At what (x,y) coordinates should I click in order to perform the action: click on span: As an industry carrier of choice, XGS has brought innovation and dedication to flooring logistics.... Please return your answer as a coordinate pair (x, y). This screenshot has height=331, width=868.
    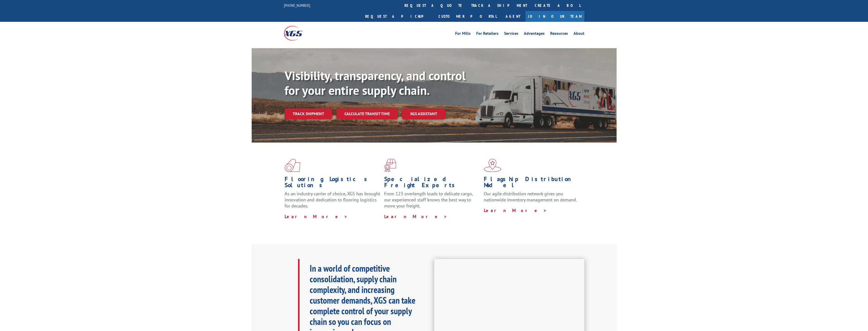
    Looking at the image, I should click on (332, 200).